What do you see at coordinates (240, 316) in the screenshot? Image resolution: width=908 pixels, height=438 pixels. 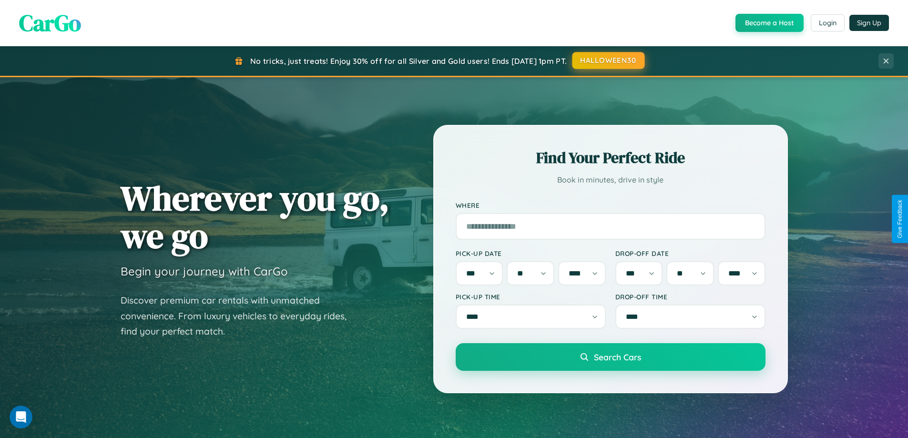 I see `p: Discover premium car rentals with unmatched convenience. From luxury vehicles to everyday rides, ...` at bounding box center [240, 316].